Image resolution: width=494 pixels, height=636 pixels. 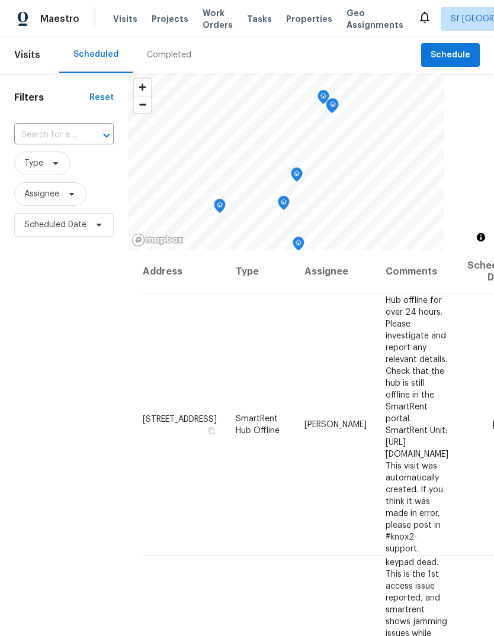 I want to click on span: Maestro, so click(x=60, y=19).